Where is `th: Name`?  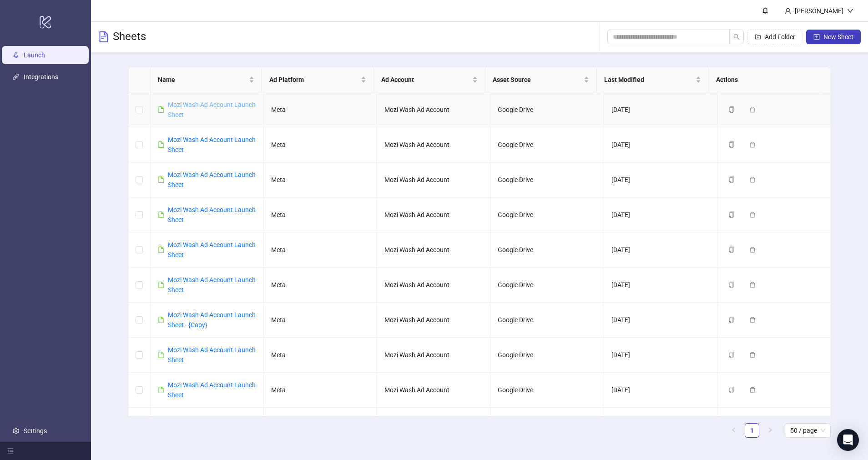 th: Name is located at coordinates (206, 79).